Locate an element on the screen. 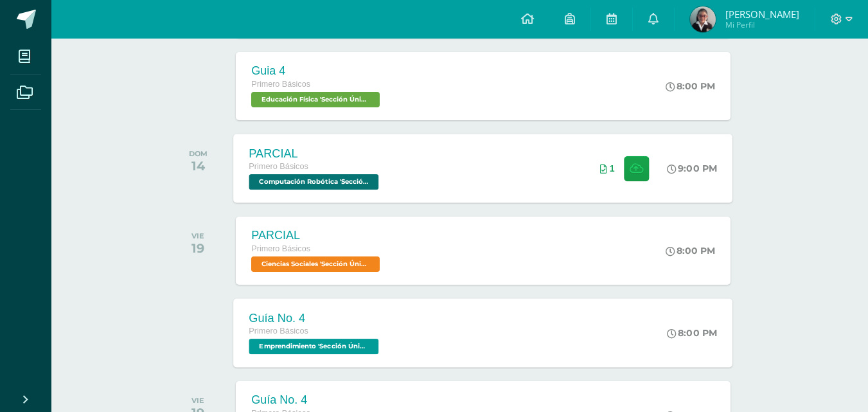 The width and height of the screenshot is (868, 412). div: 19 is located at coordinates (198, 248).